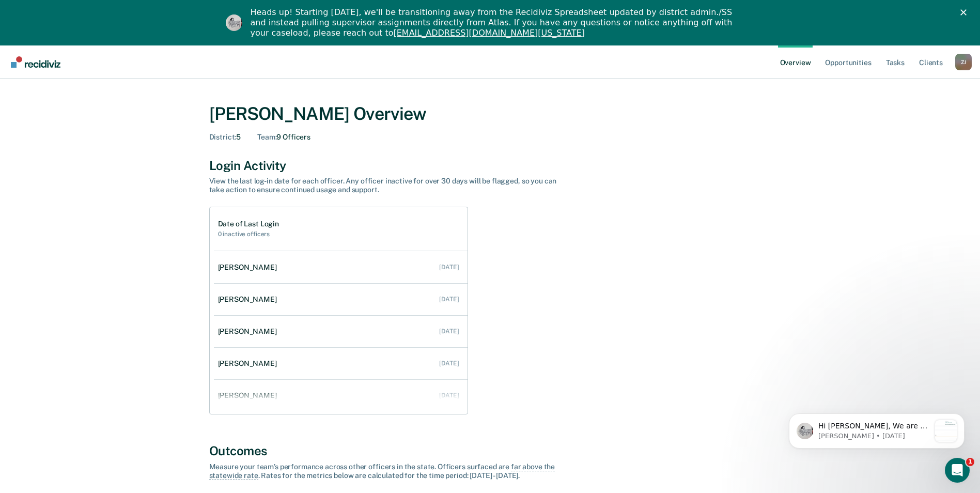  Describe the element at coordinates (795, 62) in the screenshot. I see `a: Overview` at that location.